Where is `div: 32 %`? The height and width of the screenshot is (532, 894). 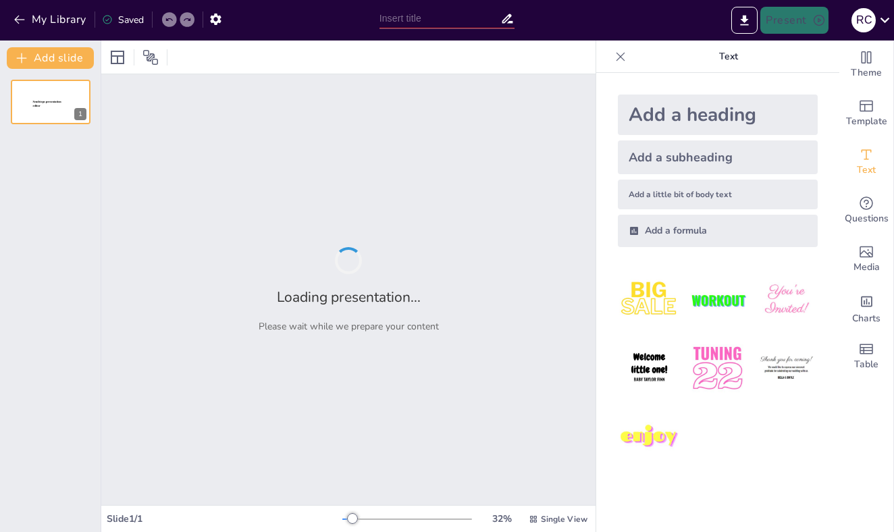 div: 32 % is located at coordinates (502, 519).